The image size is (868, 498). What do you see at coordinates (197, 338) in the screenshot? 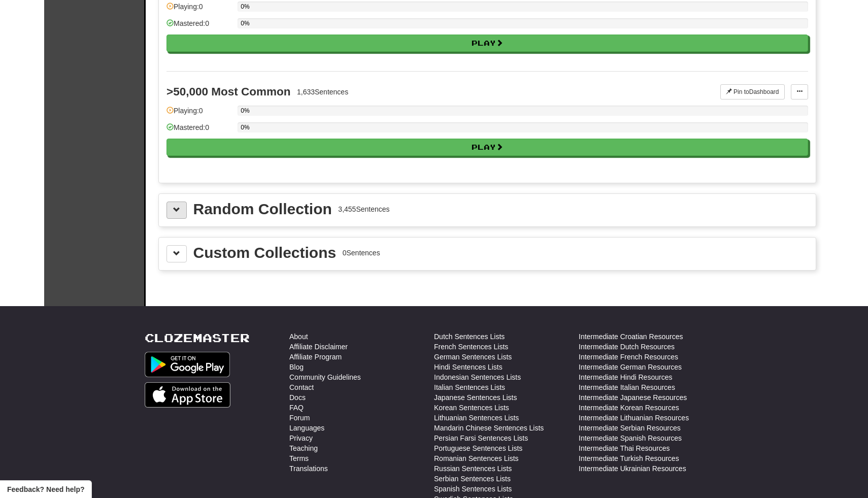
I see `a: Clozemaster` at bounding box center [197, 338].